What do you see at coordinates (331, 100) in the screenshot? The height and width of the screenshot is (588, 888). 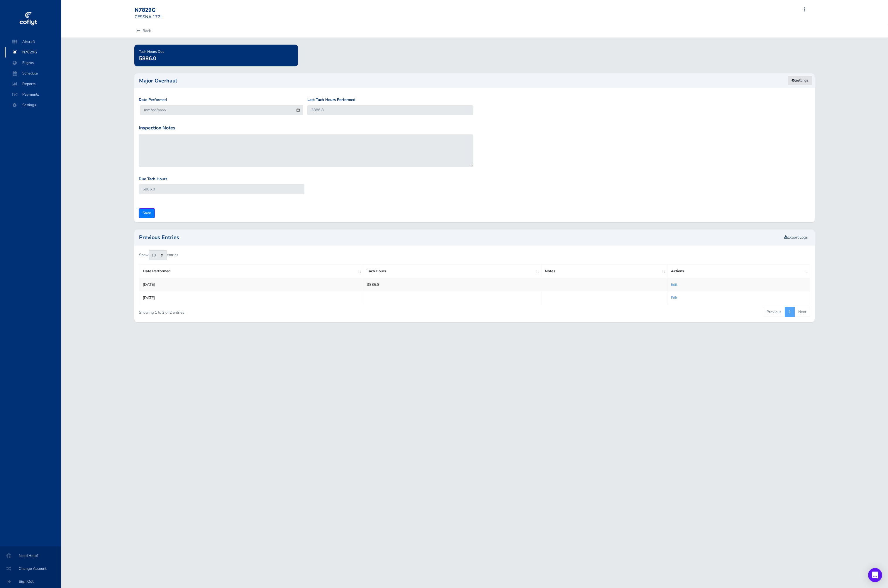 I see `label: Last Tach Hours Performed` at bounding box center [331, 100].